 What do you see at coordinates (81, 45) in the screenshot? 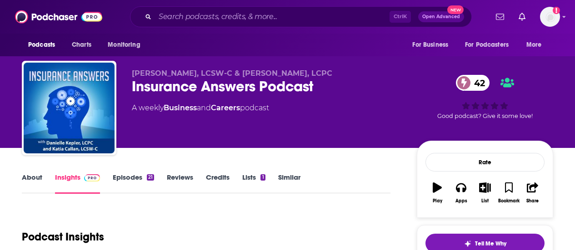
I see `span: Charts` at bounding box center [81, 45].